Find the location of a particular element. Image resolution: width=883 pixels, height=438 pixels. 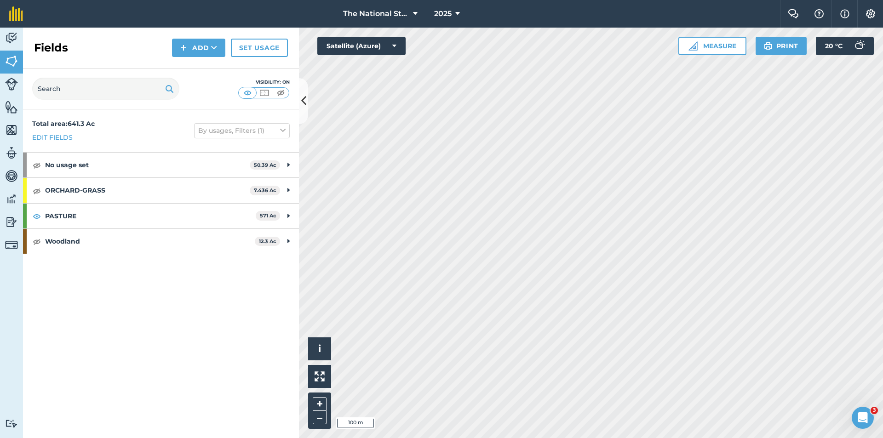

button: i is located at coordinates (320, 349).